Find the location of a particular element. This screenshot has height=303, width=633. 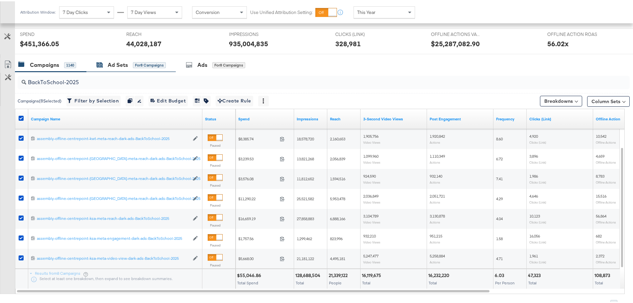

span: IMPRESSIONS is located at coordinates (254, 33).